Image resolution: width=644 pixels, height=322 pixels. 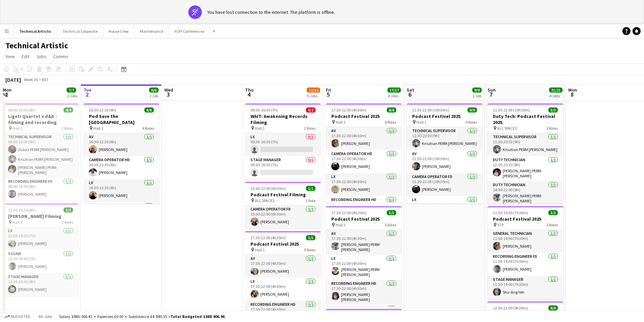 I want to click on span: 8/8, so click(x=392, y=110).